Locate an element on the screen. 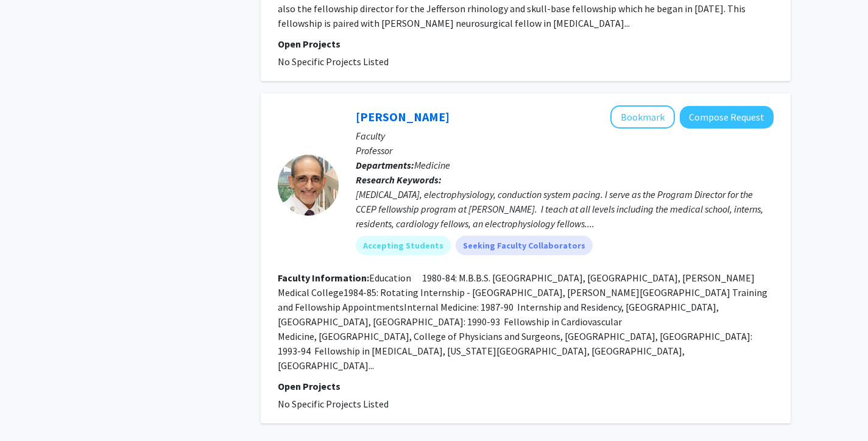 The image size is (868, 441). b: Faculty Information: is located at coordinates (323, 278).